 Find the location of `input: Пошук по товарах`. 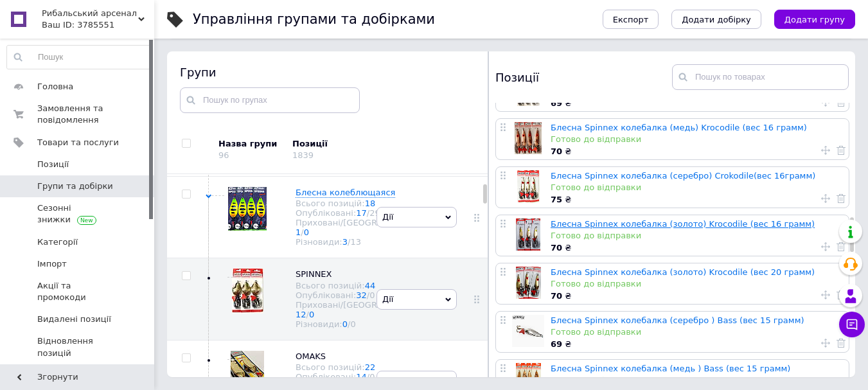

input: Пошук по товарах is located at coordinates (761, 77).